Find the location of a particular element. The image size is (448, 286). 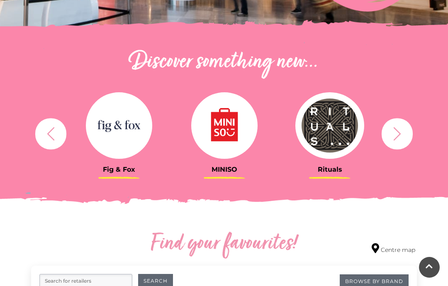

a: Fig & Fox is located at coordinates (119, 132).